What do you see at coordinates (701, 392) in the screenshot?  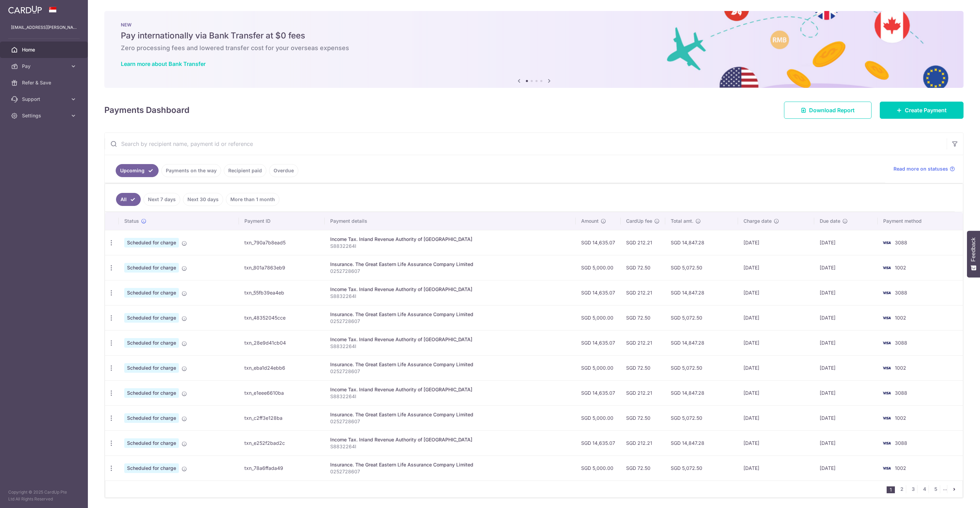 I see `td: SGD 14,847.28` at bounding box center [701, 392].